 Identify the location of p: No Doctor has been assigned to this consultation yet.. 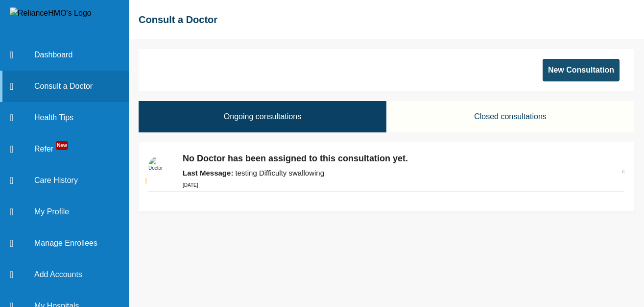
(398, 159).